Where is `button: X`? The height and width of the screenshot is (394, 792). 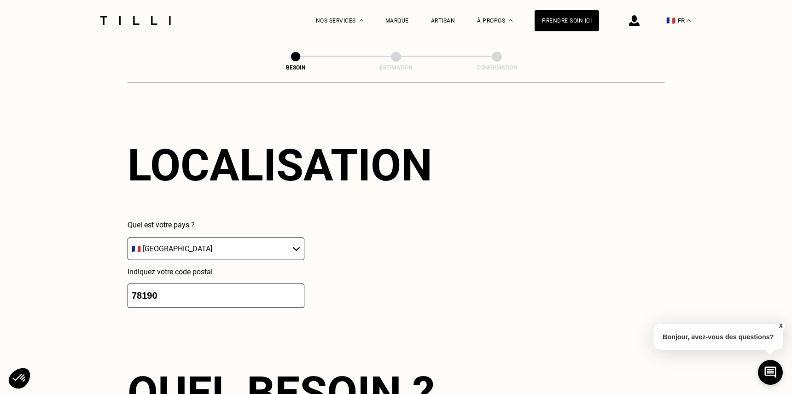 button: X is located at coordinates (781, 326).